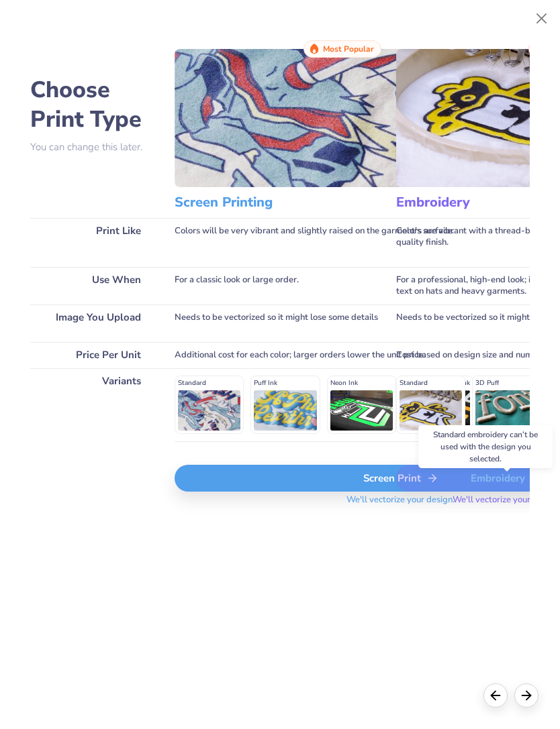  I want to click on div: Image You Upload, so click(92, 324).